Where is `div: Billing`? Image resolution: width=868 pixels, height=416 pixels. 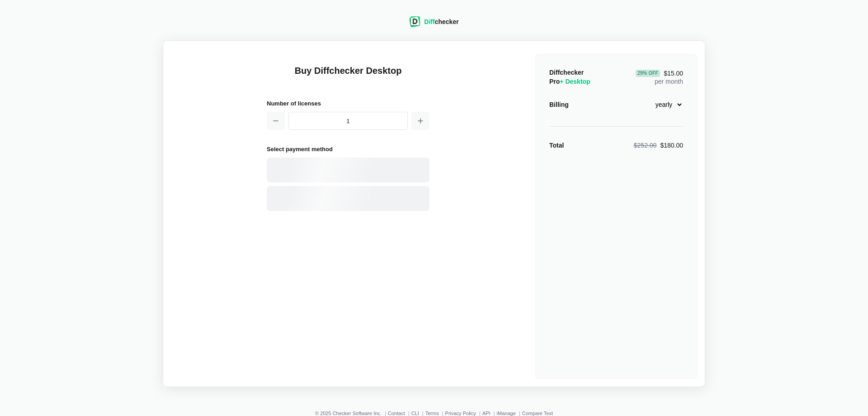 div: Billing is located at coordinates (559, 104).